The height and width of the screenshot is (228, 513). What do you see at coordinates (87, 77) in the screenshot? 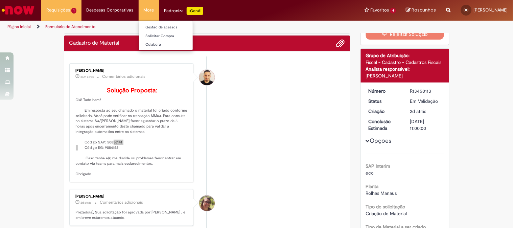
I see `span: 26m atrás` at bounding box center [87, 77].